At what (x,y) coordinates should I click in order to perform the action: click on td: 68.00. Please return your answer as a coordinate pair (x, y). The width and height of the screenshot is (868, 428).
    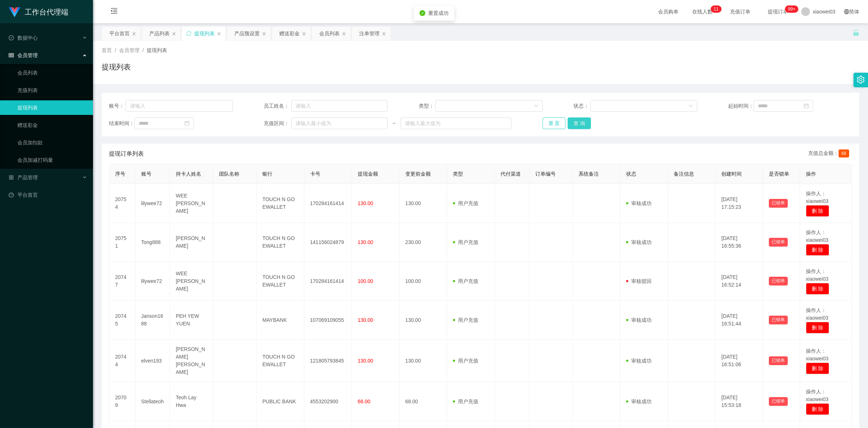
    Looking at the image, I should click on (423, 401).